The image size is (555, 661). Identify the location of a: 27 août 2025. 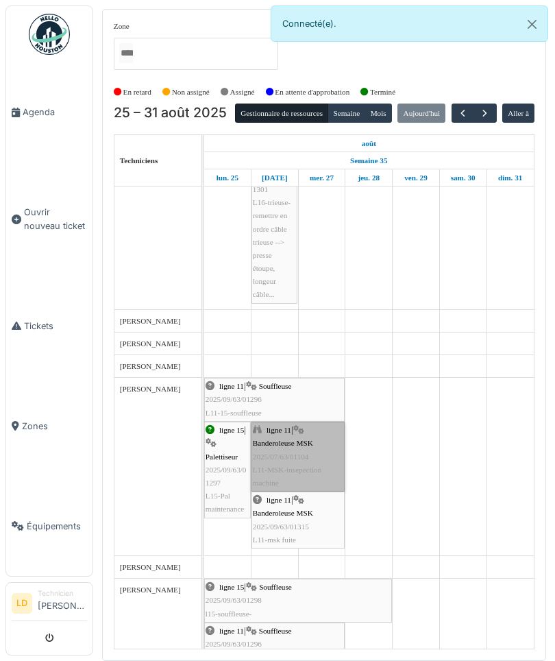
(321, 177).